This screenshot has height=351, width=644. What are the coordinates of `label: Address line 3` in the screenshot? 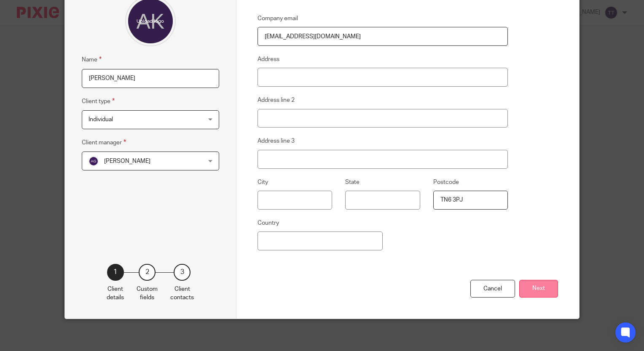 It's located at (277, 141).